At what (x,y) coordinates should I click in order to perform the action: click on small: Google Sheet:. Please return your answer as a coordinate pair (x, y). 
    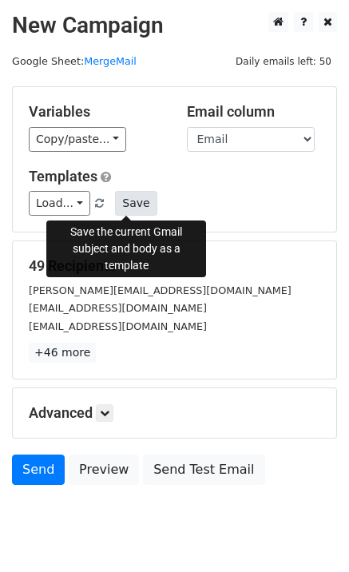
    Looking at the image, I should click on (74, 61).